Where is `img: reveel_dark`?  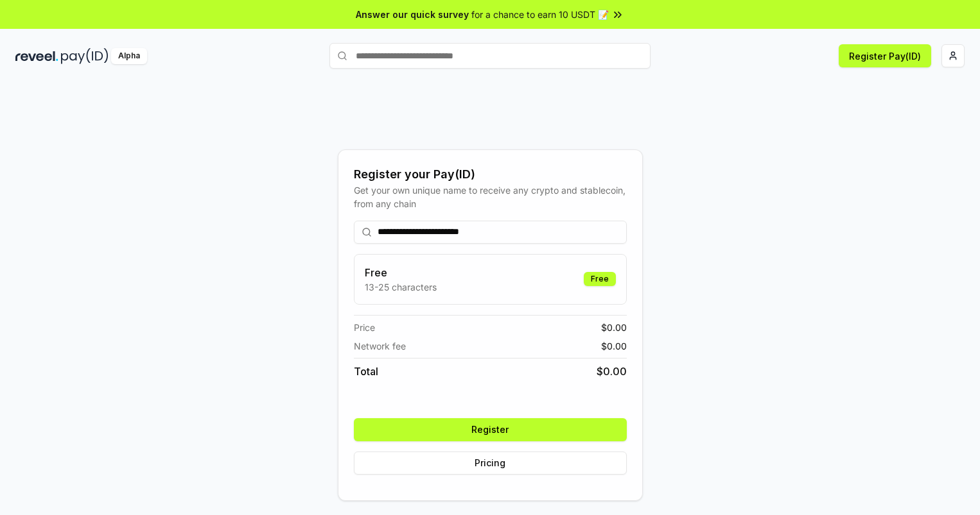 img: reveel_dark is located at coordinates (36, 56).